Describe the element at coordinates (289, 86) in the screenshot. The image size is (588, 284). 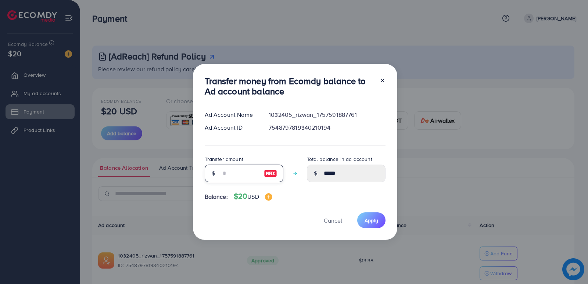
I see `h3: Transfer money from Ecomdy balance to Ad account balance` at that location.